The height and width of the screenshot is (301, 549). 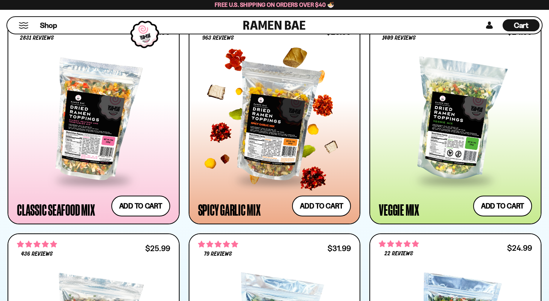 I want to click on a: 4.75 stars 963 reviews $25.99 Spicy Garlic Mix Add to cart, so click(x=274, y=121).